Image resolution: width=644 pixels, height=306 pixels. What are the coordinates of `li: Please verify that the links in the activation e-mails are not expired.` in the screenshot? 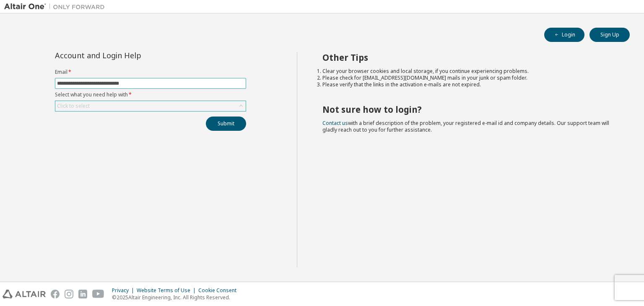 It's located at (469, 85).